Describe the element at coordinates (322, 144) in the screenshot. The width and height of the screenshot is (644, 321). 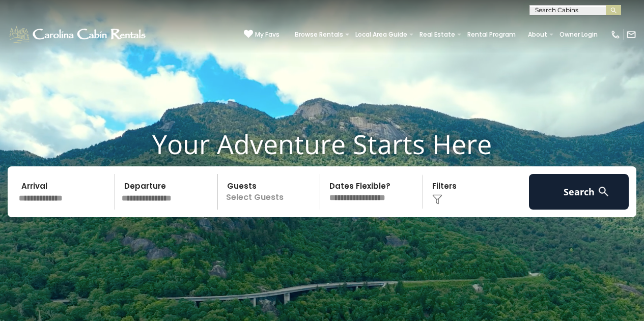
I see `h1: Your Adventure Starts Here` at that location.